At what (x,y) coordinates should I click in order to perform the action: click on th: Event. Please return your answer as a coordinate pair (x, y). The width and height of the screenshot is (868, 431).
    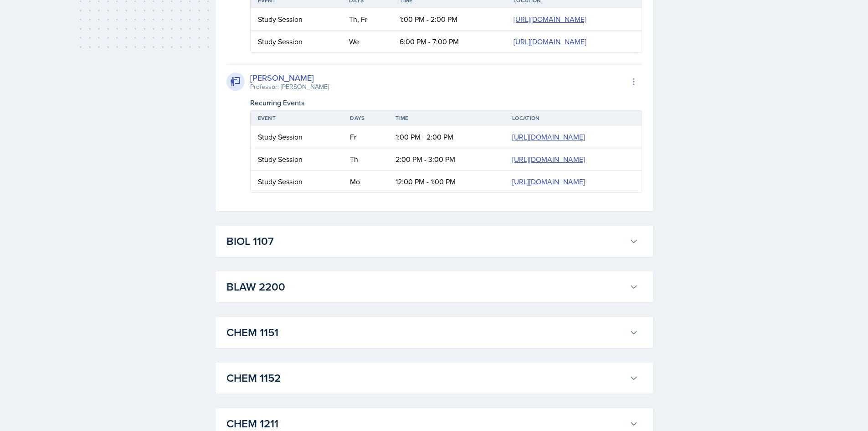
    Looking at the image, I should click on (297, 118).